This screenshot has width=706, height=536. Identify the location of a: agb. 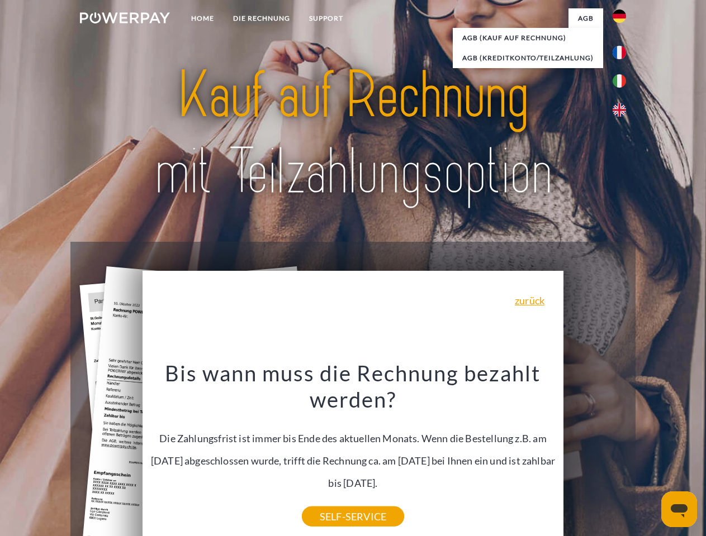
(585, 18).